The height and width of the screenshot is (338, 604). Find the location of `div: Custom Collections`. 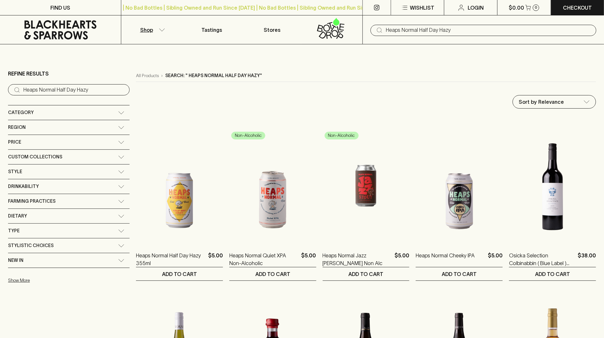

div: Custom Collections is located at coordinates (69, 157).